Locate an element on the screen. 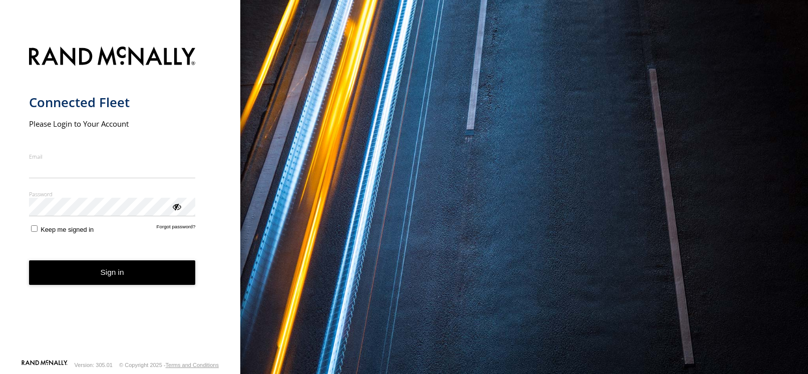 The width and height of the screenshot is (808, 374). div: Version: 305.01 is located at coordinates (94, 365).